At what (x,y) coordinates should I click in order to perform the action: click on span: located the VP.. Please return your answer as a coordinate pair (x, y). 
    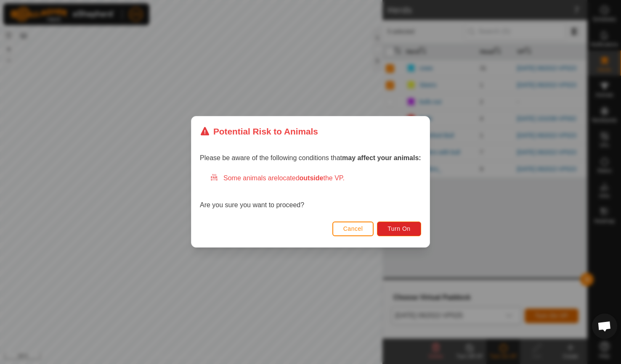
    Looking at the image, I should click on (311, 178).